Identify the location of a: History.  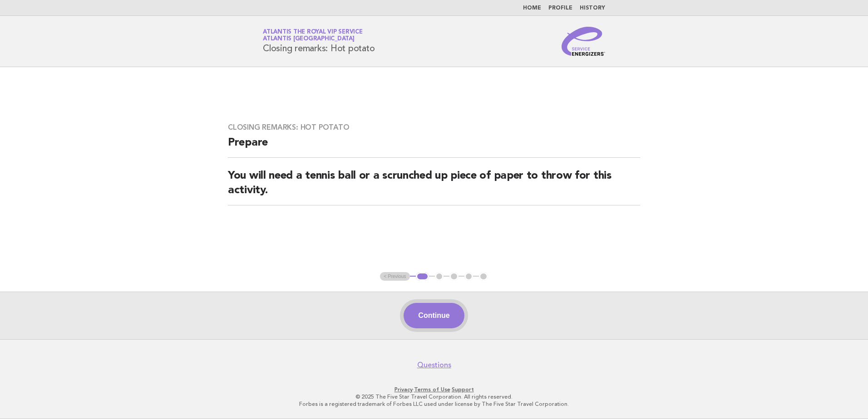
(593, 8).